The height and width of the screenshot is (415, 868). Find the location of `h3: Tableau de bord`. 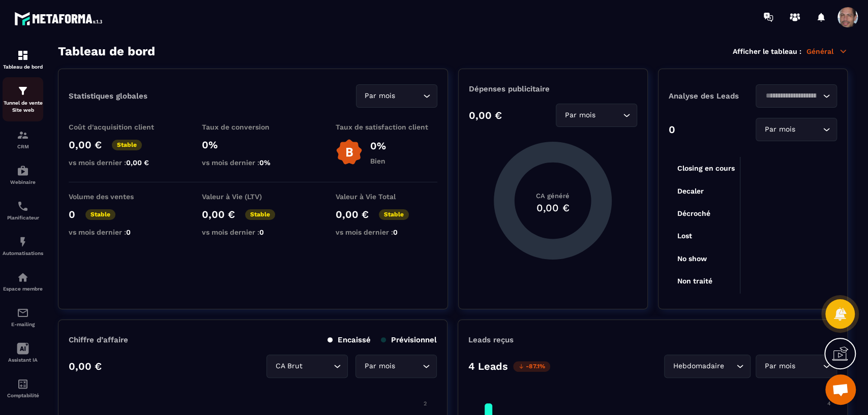

h3: Tableau de bord is located at coordinates (106, 51).